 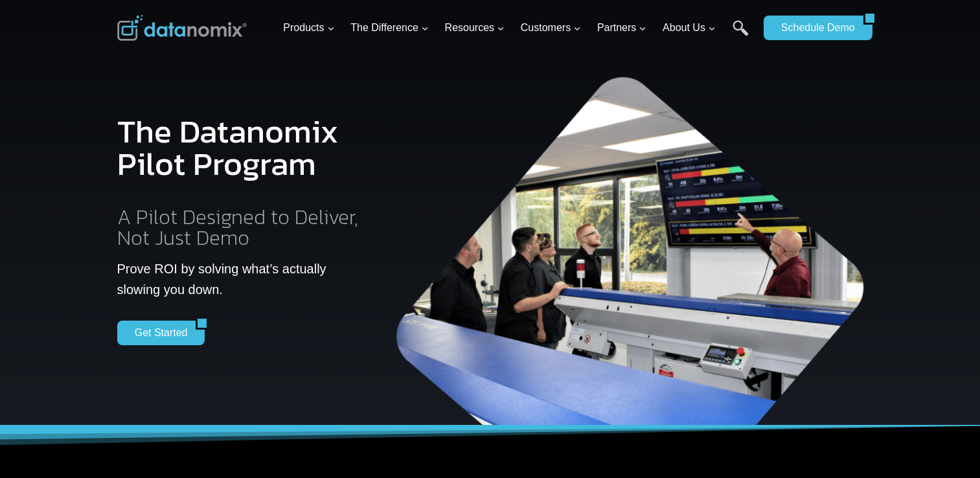 I want to click on span: The Difference, so click(x=389, y=28).